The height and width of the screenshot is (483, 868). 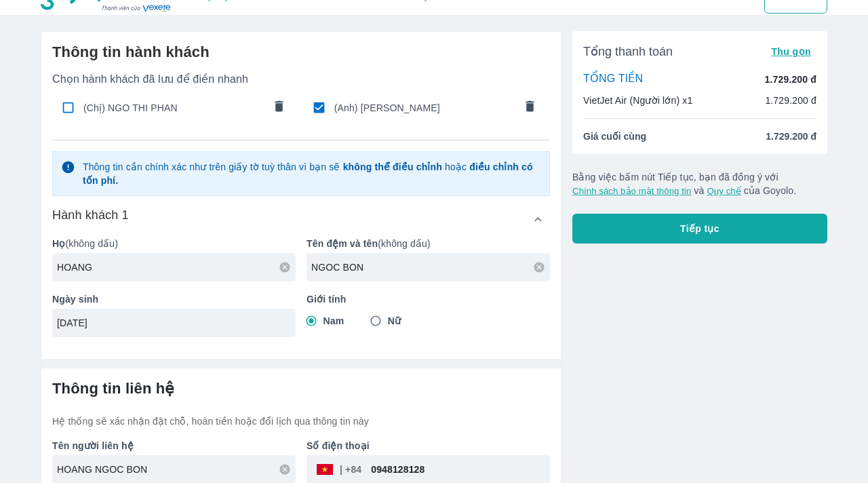 I want to click on h6: Thông tin liên hệ, so click(x=302, y=388).